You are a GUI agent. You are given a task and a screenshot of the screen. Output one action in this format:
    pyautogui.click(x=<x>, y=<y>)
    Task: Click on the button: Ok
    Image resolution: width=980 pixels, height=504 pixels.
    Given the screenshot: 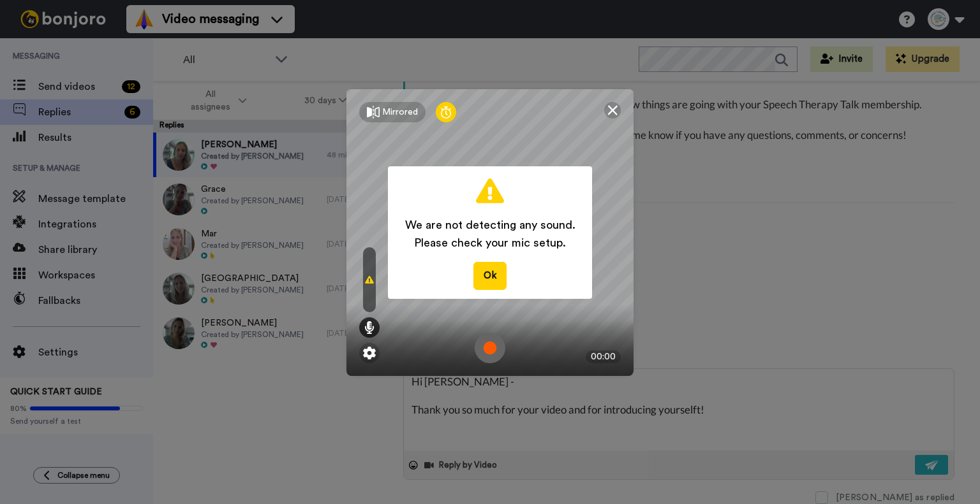 What is the action you would take?
    pyautogui.click(x=490, y=276)
    